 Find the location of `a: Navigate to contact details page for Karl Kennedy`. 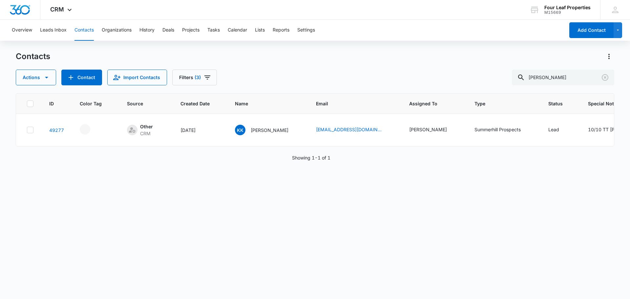

a: Navigate to contact details page for Karl Kennedy is located at coordinates (56, 130).